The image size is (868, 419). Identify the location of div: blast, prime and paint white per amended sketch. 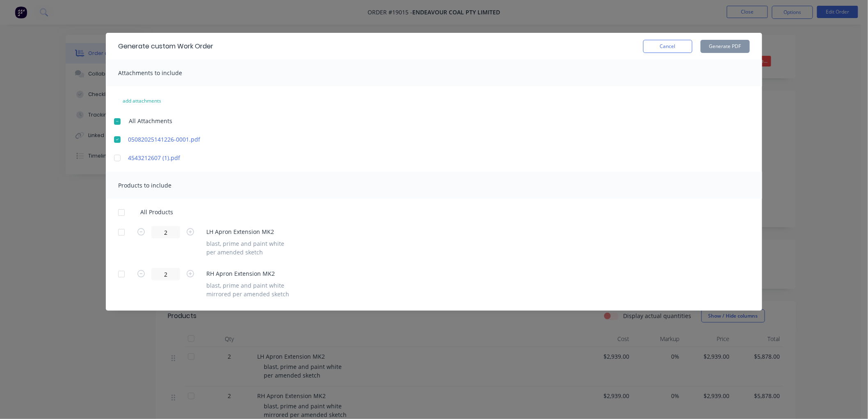
(245, 248).